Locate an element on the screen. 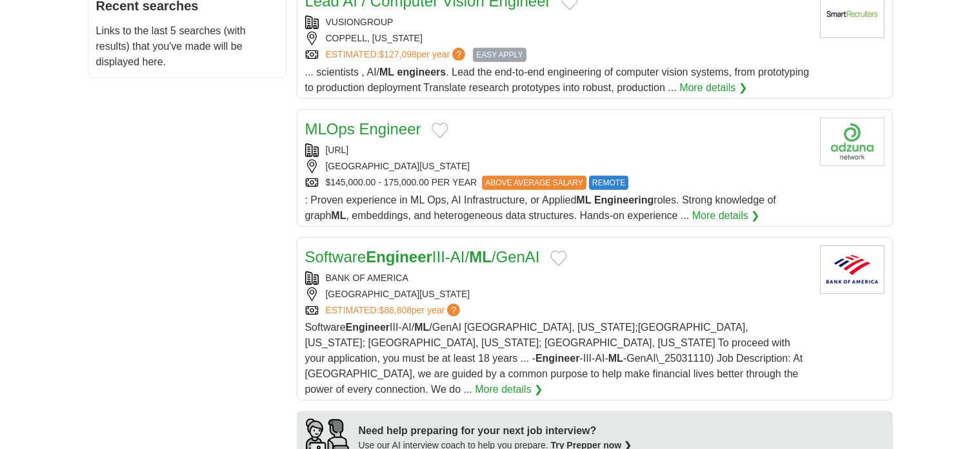 The height and width of the screenshot is (449, 980). strong: Engineering is located at coordinates (624, 199).